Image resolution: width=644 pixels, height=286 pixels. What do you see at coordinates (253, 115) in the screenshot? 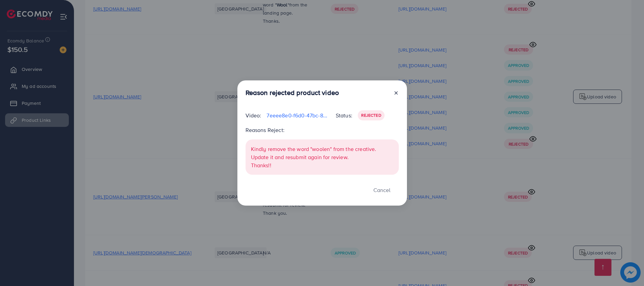
I see `p: Video:` at bounding box center [253, 115].